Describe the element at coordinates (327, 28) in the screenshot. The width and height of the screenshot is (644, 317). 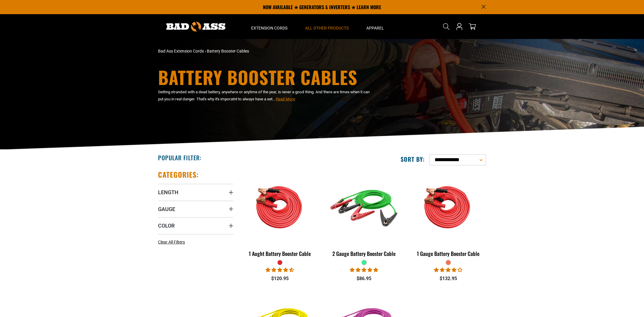
I see `span: All Other Products` at that location.